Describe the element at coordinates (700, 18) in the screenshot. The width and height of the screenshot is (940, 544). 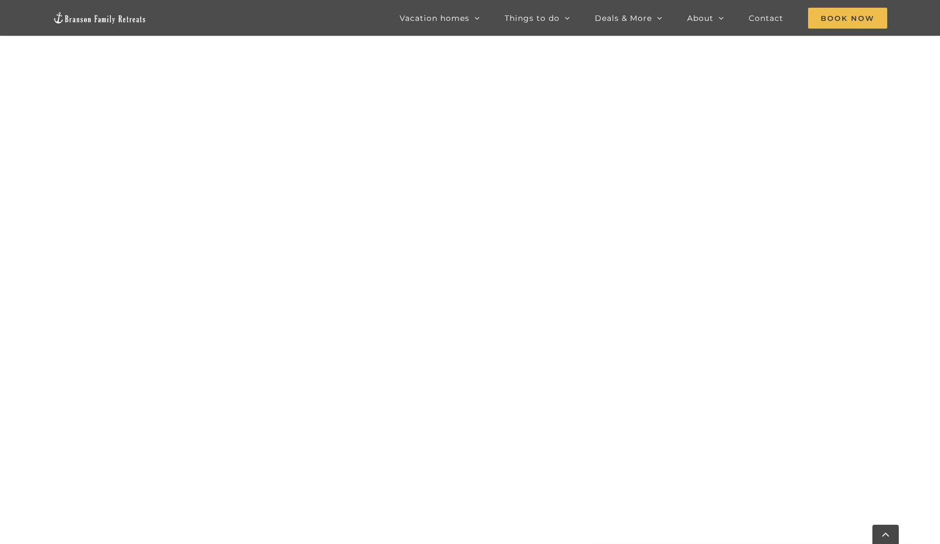
I see `span: About` at that location.